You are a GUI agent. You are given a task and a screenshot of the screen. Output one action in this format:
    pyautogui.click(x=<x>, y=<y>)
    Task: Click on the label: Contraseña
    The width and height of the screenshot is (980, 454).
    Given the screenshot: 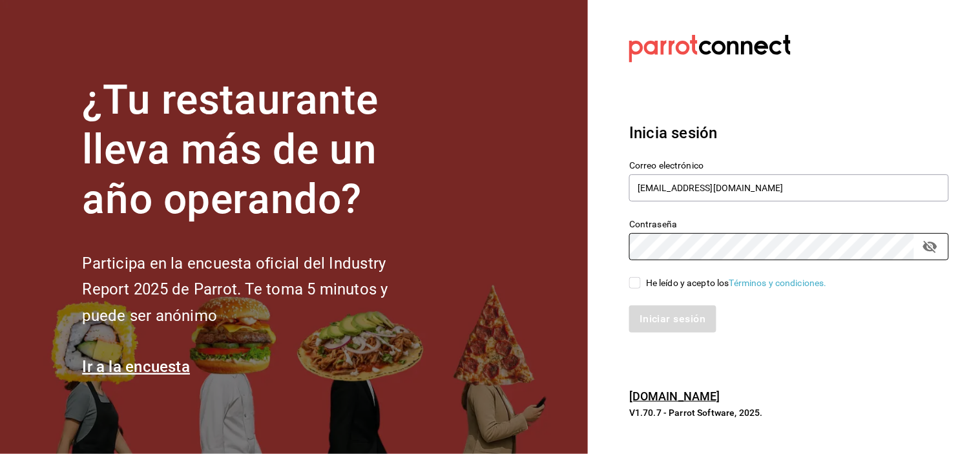 What is the action you would take?
    pyautogui.click(x=789, y=225)
    